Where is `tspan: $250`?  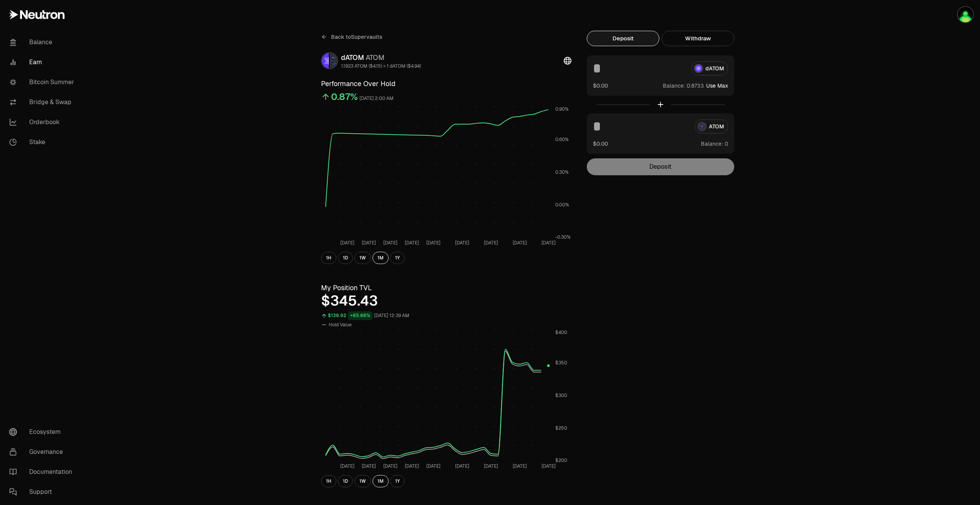
tspan: $250 is located at coordinates (561, 429).